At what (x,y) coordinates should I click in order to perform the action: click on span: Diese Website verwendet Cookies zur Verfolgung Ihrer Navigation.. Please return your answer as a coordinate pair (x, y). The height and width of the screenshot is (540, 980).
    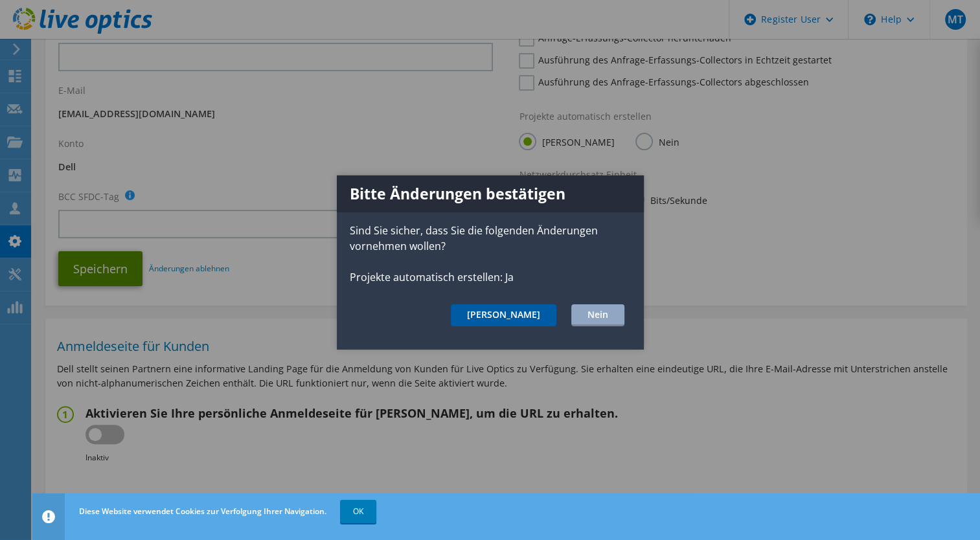
    Looking at the image, I should click on (203, 511).